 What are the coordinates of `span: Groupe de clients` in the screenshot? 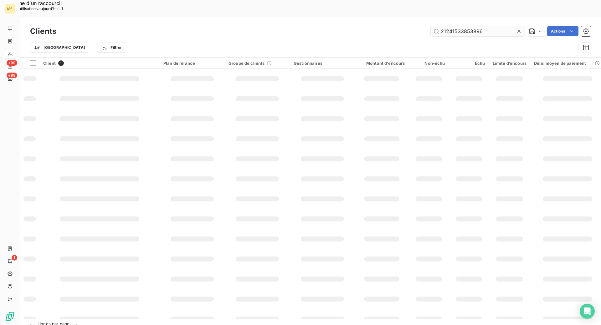 It's located at (247, 63).